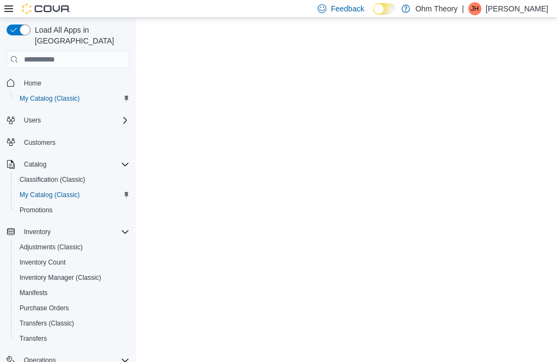 The height and width of the screenshot is (362, 557). What do you see at coordinates (72, 247) in the screenshot?
I see `button: Adjustments (Classic)` at bounding box center [72, 247].